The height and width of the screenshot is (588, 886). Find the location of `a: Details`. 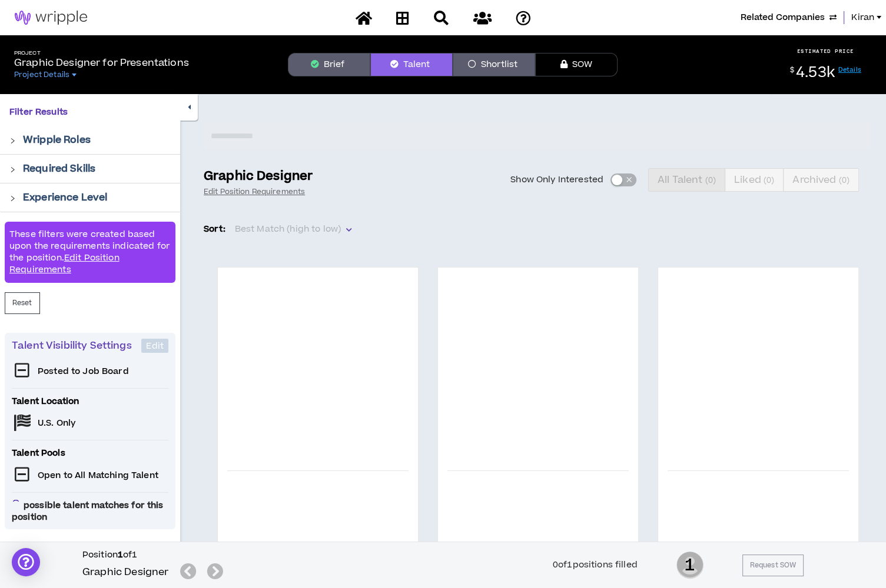

a: Details is located at coordinates (849, 70).